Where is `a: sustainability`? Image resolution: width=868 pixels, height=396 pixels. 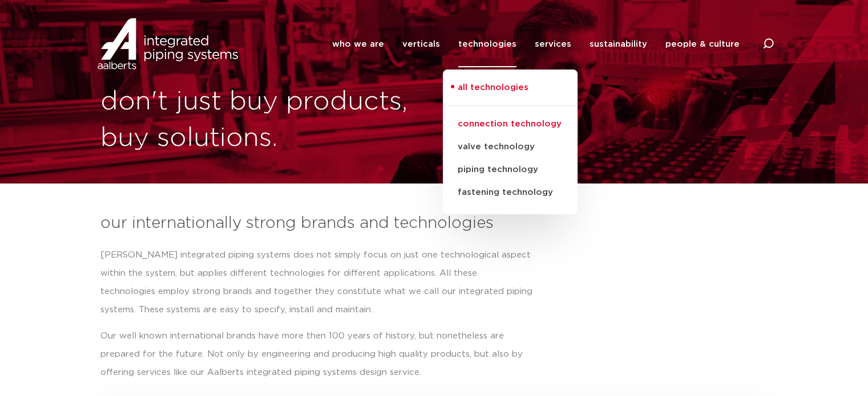
a: sustainability is located at coordinates (618, 44).